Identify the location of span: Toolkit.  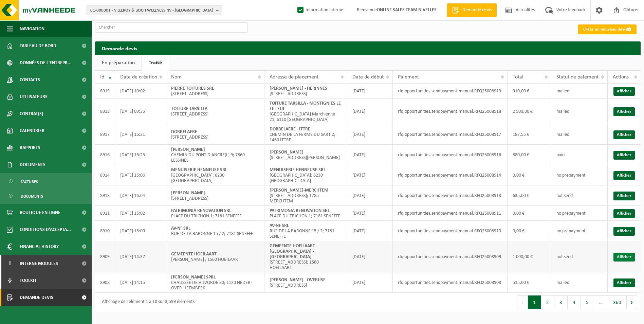
(28, 281).